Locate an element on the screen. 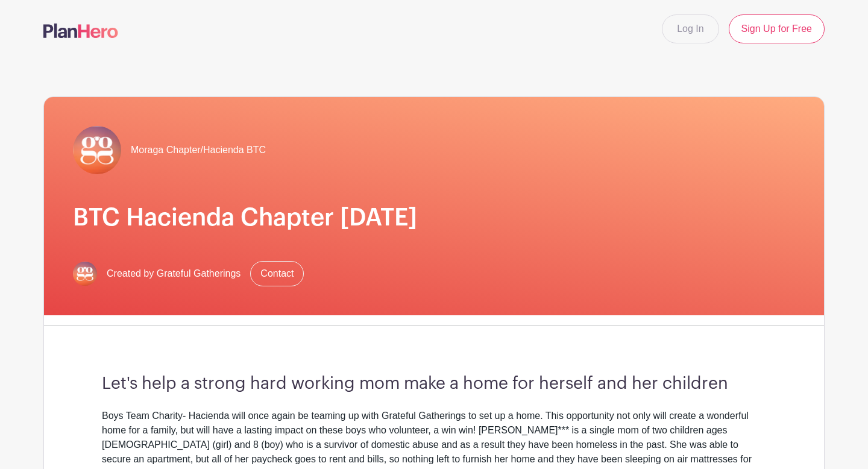  a: Contact is located at coordinates (277, 273).